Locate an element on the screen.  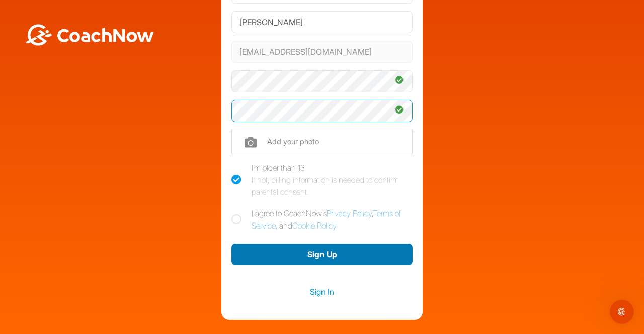
a: Privacy Policy is located at coordinates (349, 214).